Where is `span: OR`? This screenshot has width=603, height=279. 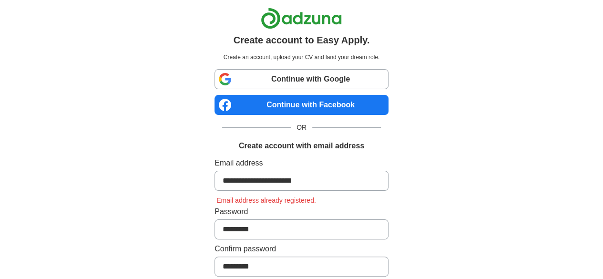 span: OR is located at coordinates (301, 127).